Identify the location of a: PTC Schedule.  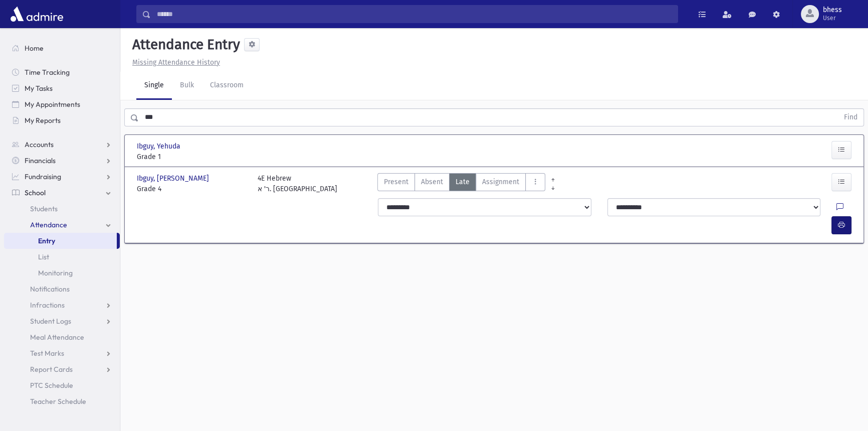
(62, 385).